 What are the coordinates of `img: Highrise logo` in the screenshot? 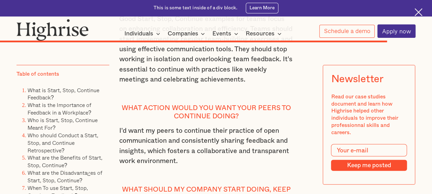 It's located at (53, 30).